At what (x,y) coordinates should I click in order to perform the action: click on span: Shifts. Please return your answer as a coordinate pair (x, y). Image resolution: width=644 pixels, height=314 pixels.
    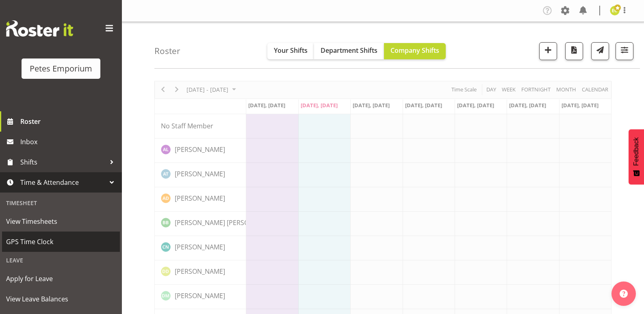
    Looking at the image, I should click on (63, 162).